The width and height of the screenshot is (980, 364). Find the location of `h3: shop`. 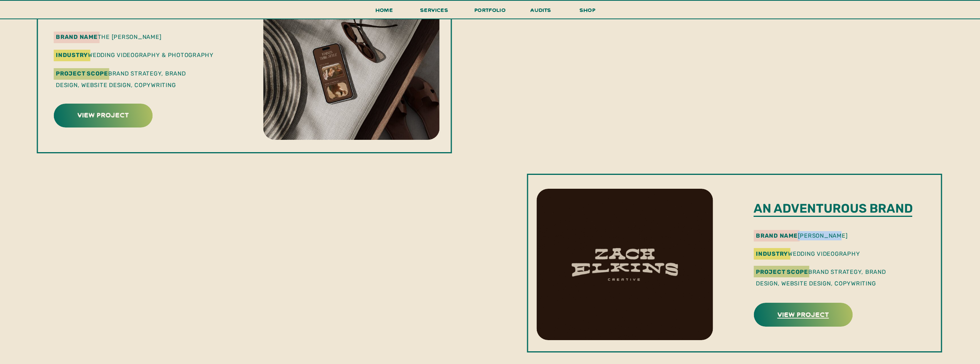

h3: shop is located at coordinates (588, 12).